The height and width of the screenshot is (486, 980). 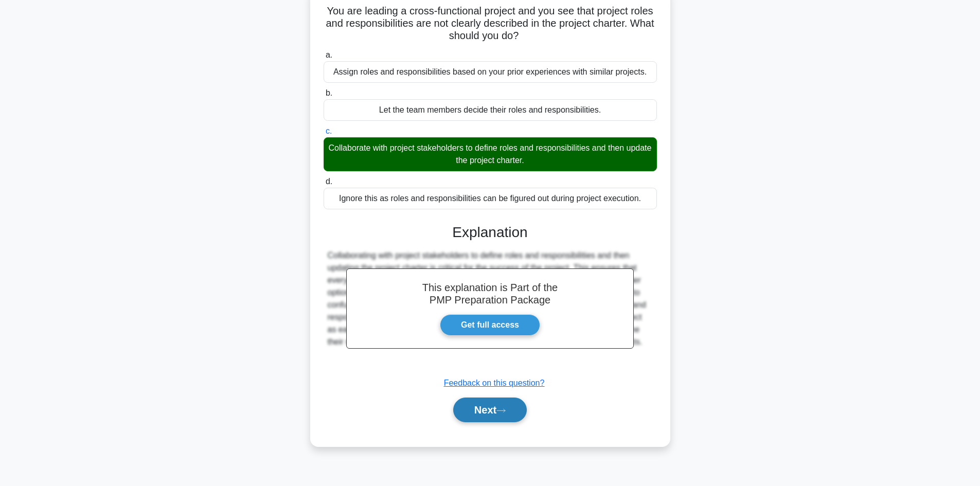 I want to click on h3: Explanation, so click(x=490, y=233).